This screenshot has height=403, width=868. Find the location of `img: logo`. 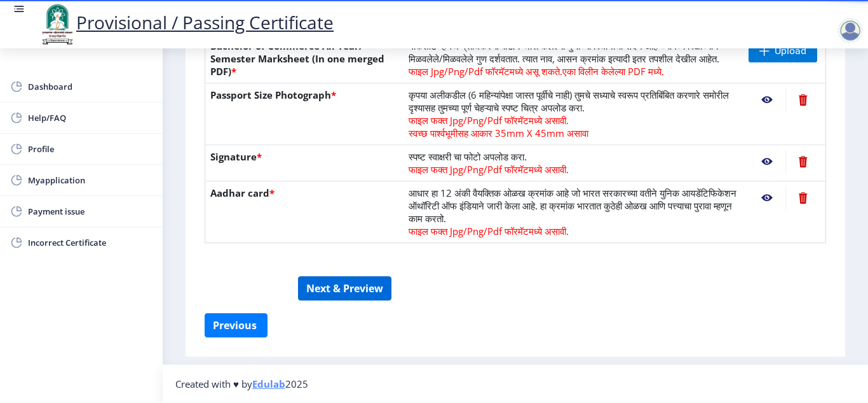

img: logo is located at coordinates (58, 24).